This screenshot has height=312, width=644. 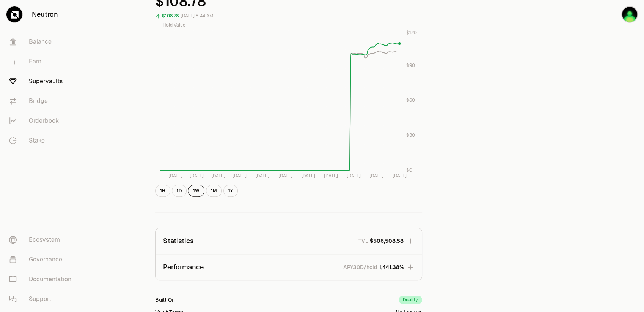 I want to click on div: $108.78, so click(x=170, y=16).